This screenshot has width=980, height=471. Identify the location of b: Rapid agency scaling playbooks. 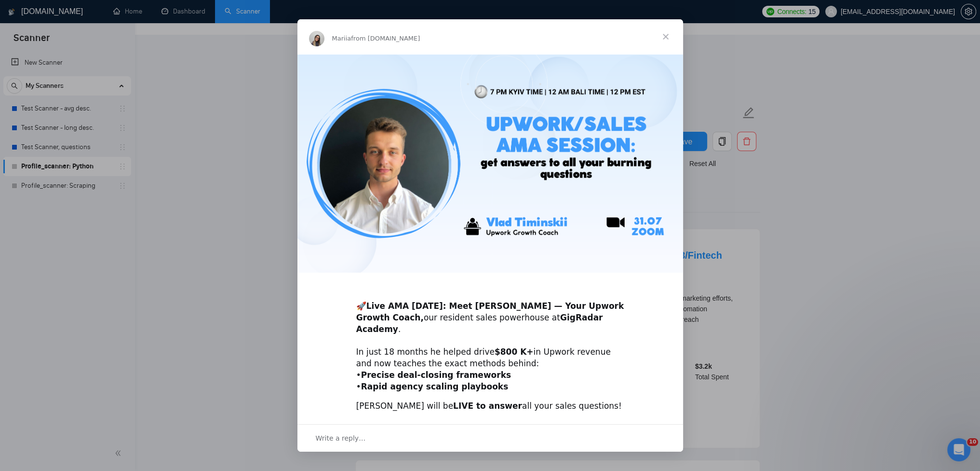
(435, 387).